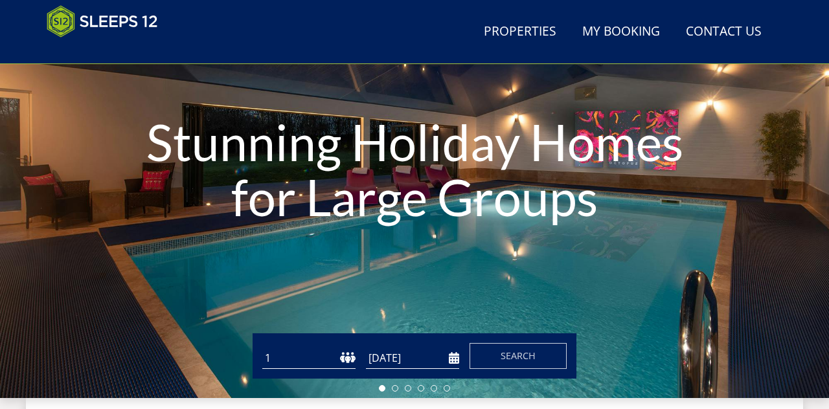 The width and height of the screenshot is (829, 409). I want to click on span: Search, so click(518, 355).